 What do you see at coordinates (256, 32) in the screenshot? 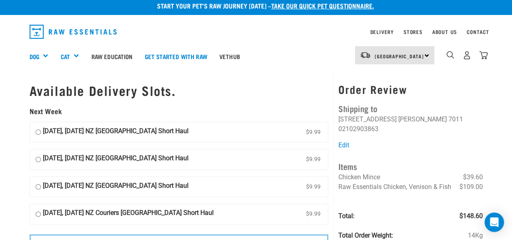
I see `nav: dropdown navigation` at bounding box center [256, 32].